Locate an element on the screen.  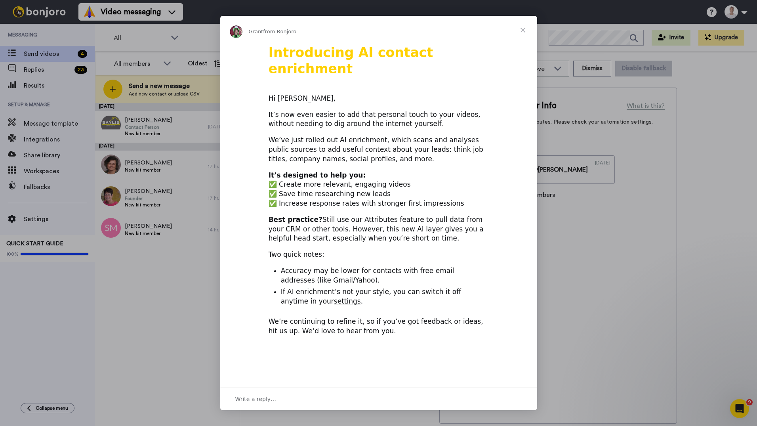
div: ✅ Create more relevant, engaging videos ✅ Save time researching new leads ✅ Increase response rat... is located at coordinates (379, 189).